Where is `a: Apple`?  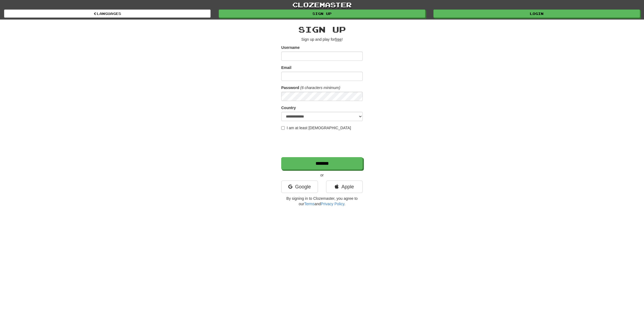
a: Apple is located at coordinates (344, 187).